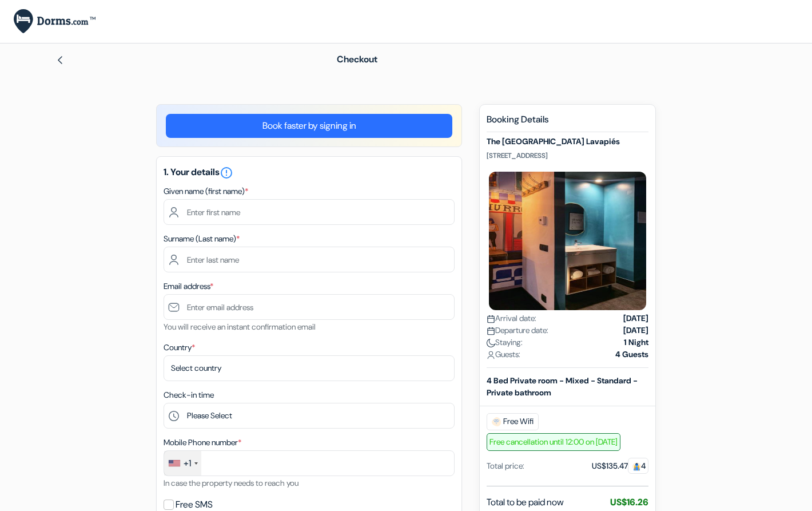 This screenshot has height=511, width=812. Describe the element at coordinates (357, 59) in the screenshot. I see `span: Checkout` at that location.